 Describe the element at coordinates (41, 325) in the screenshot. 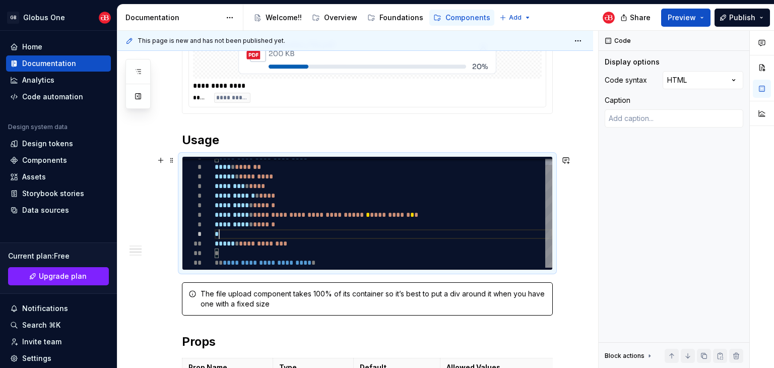

I see `div: Search ⌘K` at that location.